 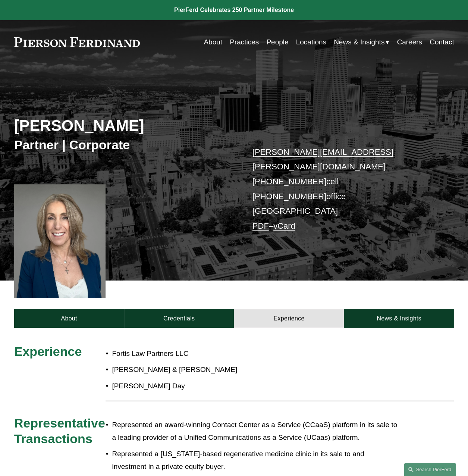 What do you see at coordinates (256, 354) in the screenshot?
I see `p: Fortis Law Partners LLC` at bounding box center [256, 354].